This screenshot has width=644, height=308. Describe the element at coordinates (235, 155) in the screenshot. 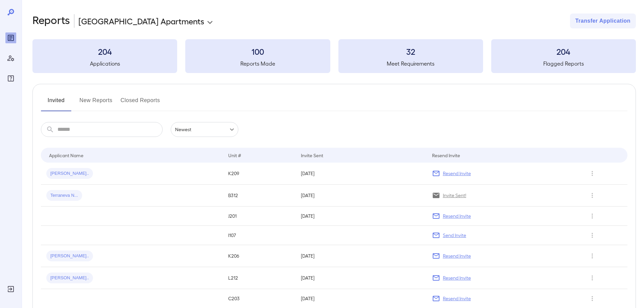

I see `div: Unit #` at that location.